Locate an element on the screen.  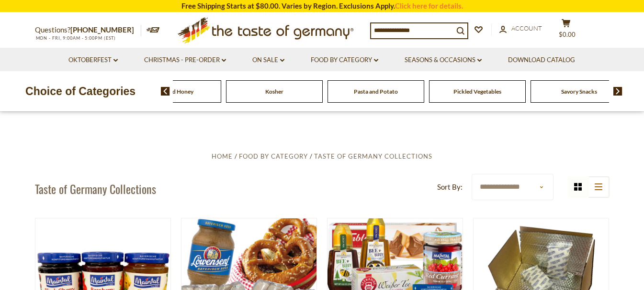
span: Jams and Honey is located at coordinates (173, 91).